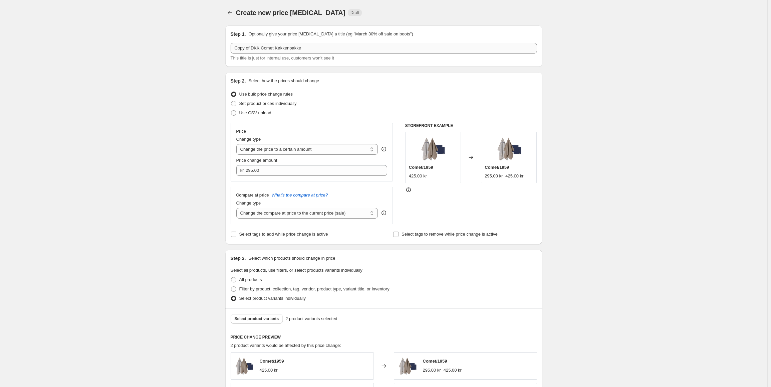 This screenshot has width=771, height=387. Describe the element at coordinates (242, 170) in the screenshot. I see `span: kr` at that location.